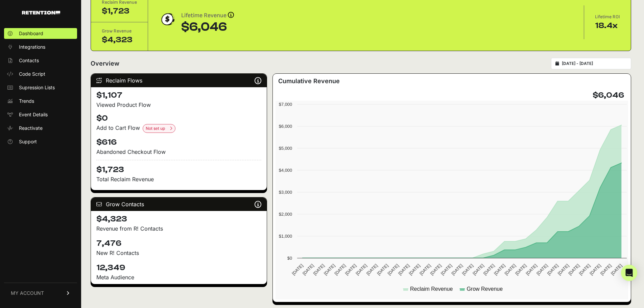 The image size is (644, 308). Describe the element at coordinates (179, 228) in the screenshot. I see `p: Revenue from R! Contacts` at that location.